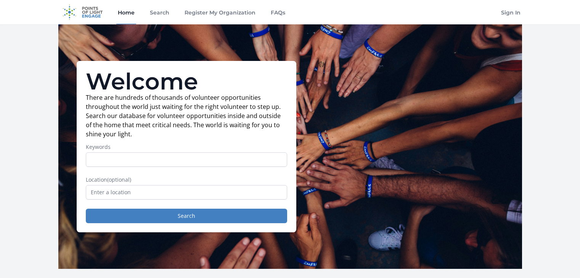 The width and height of the screenshot is (580, 278). Describe the element at coordinates (186, 147) in the screenshot. I see `label: Keywords` at that location.